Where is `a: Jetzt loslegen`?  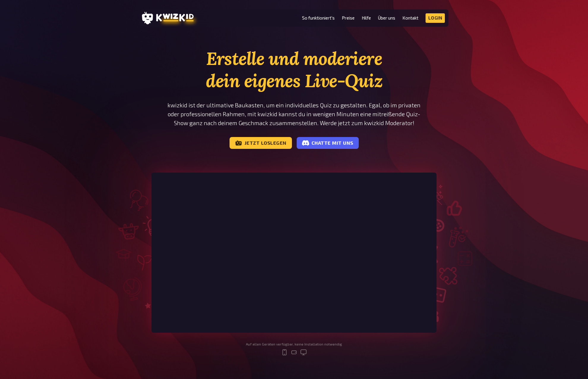 a: Jetzt loslegen is located at coordinates (260, 143).